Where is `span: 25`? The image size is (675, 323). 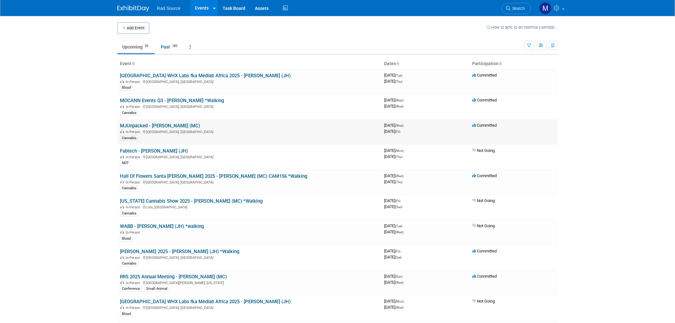 span: 25 is located at coordinates (146, 46).